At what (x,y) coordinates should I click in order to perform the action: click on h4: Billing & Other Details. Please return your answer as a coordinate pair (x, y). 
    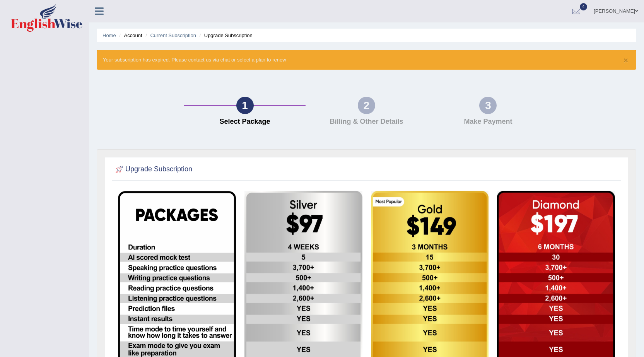
    Looking at the image, I should click on (366, 122).